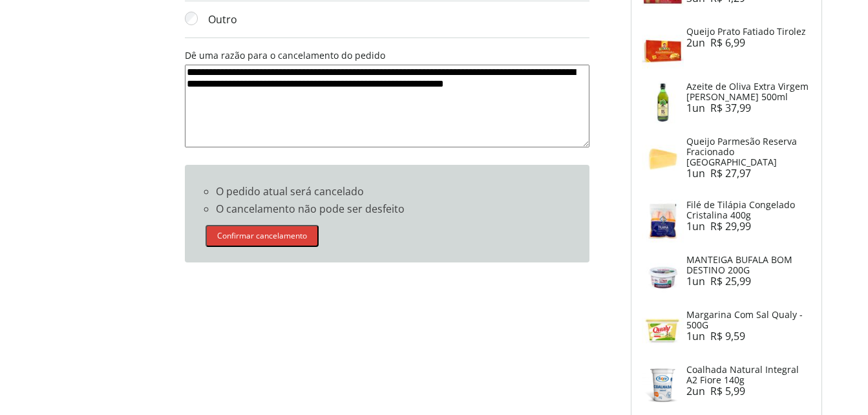 The image size is (868, 415). Describe the element at coordinates (748, 210) in the screenshot. I see `h4: Filé de Tilápia Congelado Cristalina 400g` at that location.